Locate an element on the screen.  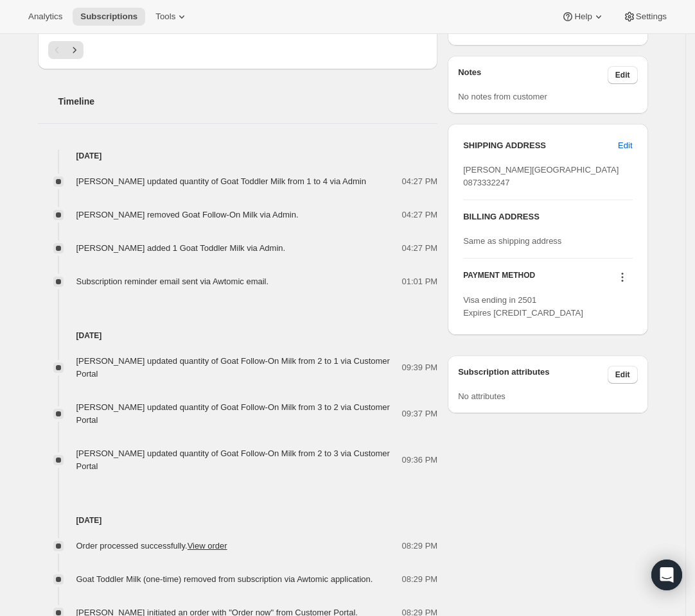
button: Analytics is located at coordinates (45, 17).